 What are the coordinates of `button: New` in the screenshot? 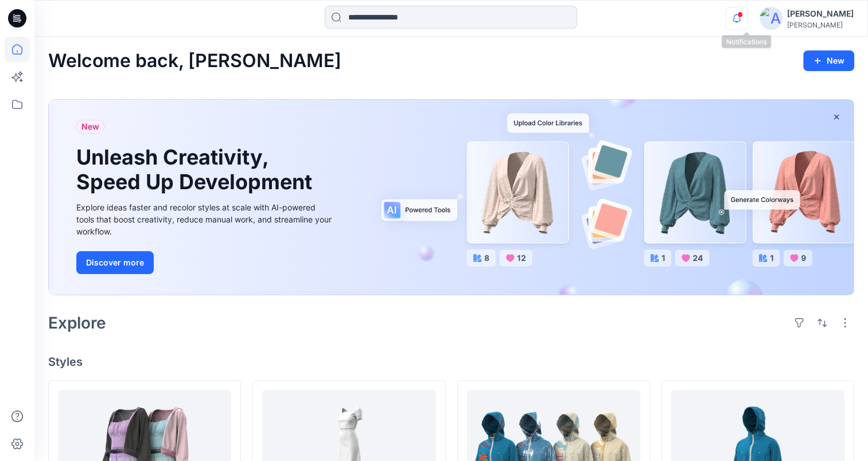 It's located at (829, 61).